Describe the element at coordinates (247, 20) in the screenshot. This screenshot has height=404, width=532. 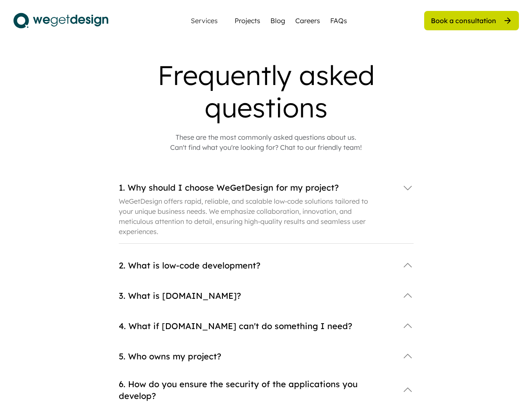
I see `div: Projects` at that location.